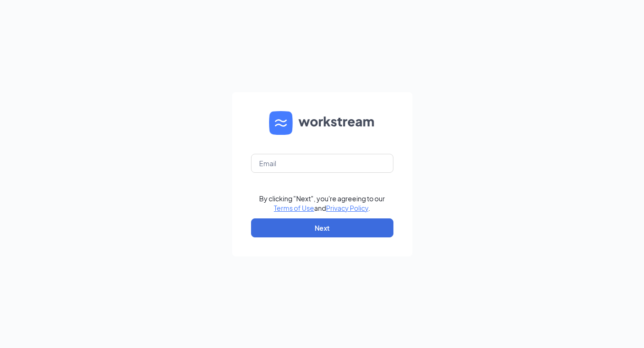 Image resolution: width=644 pixels, height=348 pixels. I want to click on a: Terms of Use, so click(294, 208).